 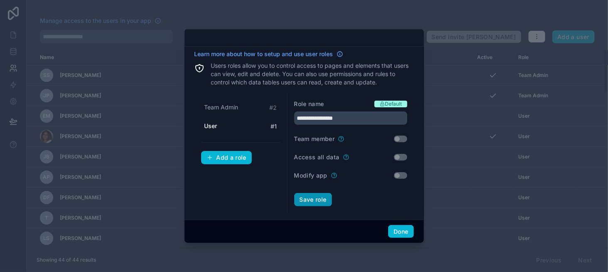 I want to click on span: # 1, so click(x=274, y=126).